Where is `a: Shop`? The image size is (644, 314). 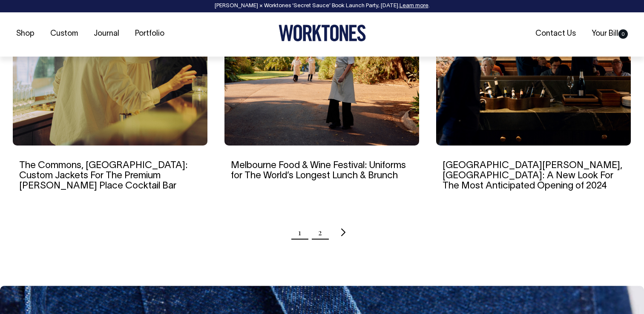
a: Shop is located at coordinates (25, 34).